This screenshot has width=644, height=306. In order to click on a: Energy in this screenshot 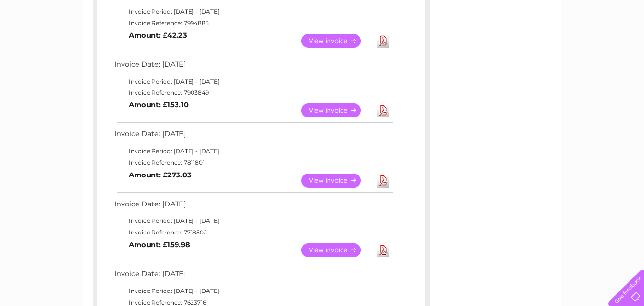, I will do `click(509, 45)`.